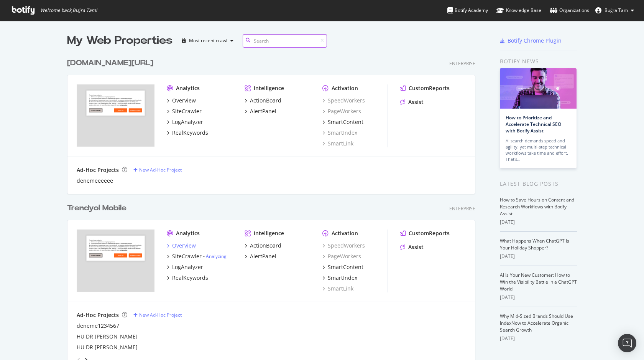 The height and width of the screenshot is (360, 644). Describe the element at coordinates (531, 41) in the screenshot. I see `a: Botify Chrome Plugin` at that location.